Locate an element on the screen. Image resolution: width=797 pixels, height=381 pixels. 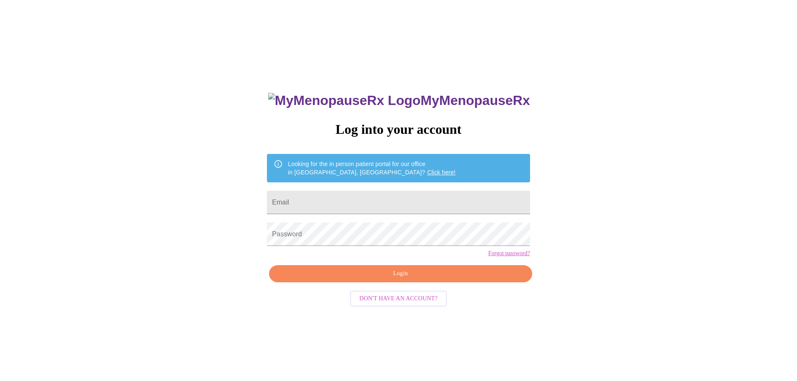
h3: Log into your account is located at coordinates (399, 129).